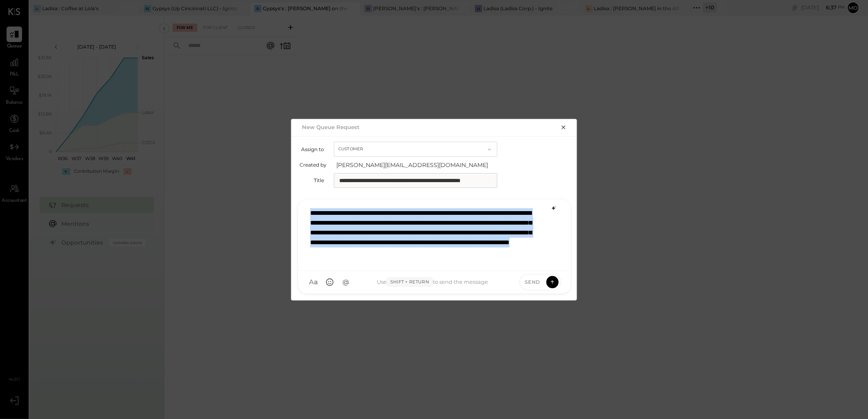 The height and width of the screenshot is (419, 868). Describe the element at coordinates (312, 180) in the screenshot. I see `label: Title` at that location.